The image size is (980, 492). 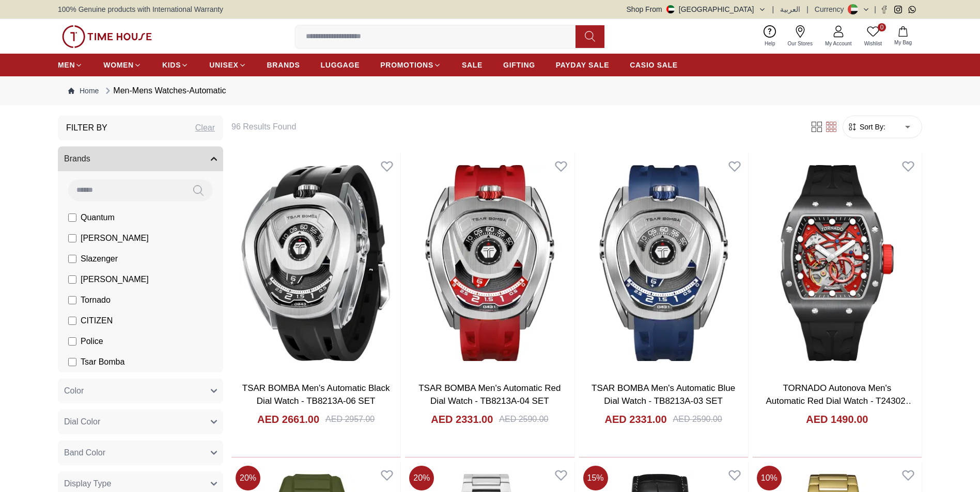 I want to click on img: United Arab Emirates, so click(x=670, y=9).